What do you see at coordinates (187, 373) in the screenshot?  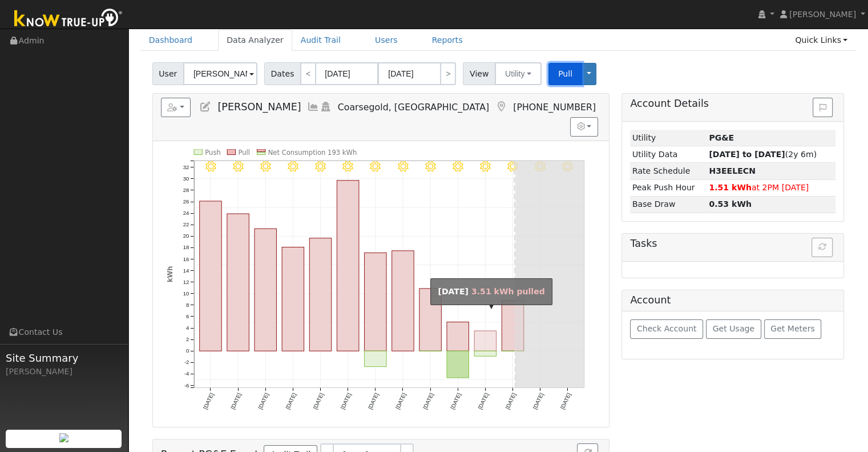 I see `text: -4` at bounding box center [187, 373].